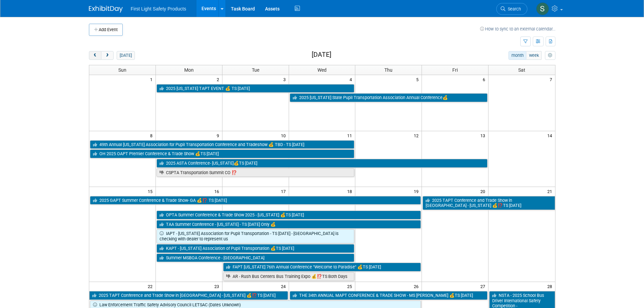 This screenshot has height=308, width=644. I want to click on span: 28, so click(551, 286).